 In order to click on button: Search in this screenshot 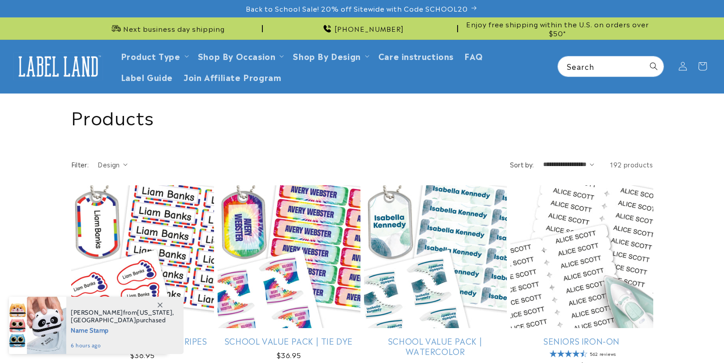, I will do `click(654, 66)`.